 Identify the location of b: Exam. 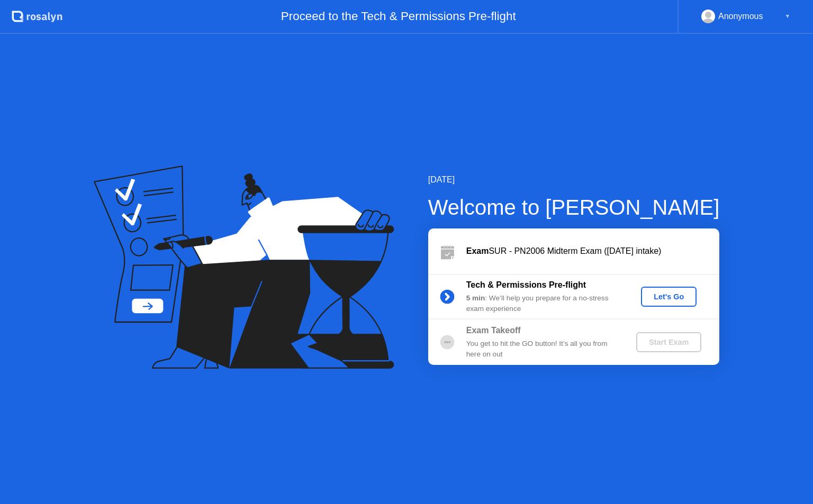
(478, 251).